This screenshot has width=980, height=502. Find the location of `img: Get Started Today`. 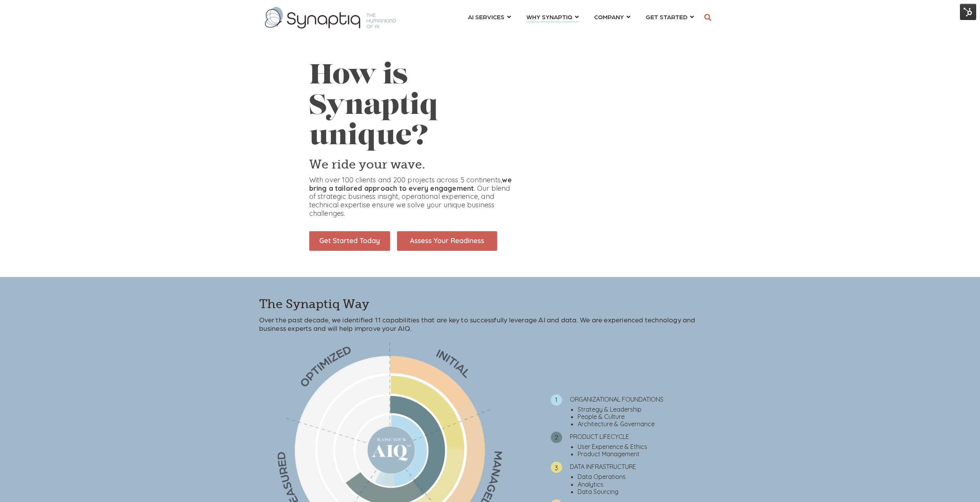

img: Get Started Today is located at coordinates (349, 240).